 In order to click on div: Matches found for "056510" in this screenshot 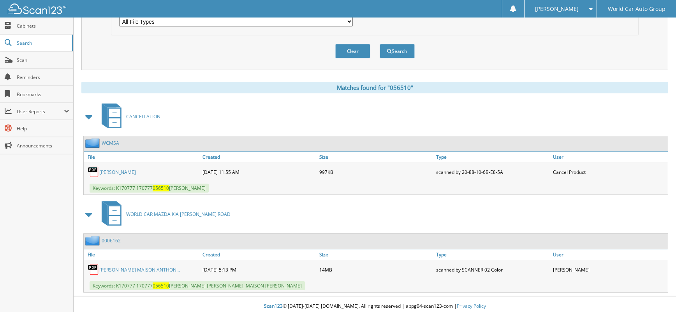, I will do `click(375, 88)`.